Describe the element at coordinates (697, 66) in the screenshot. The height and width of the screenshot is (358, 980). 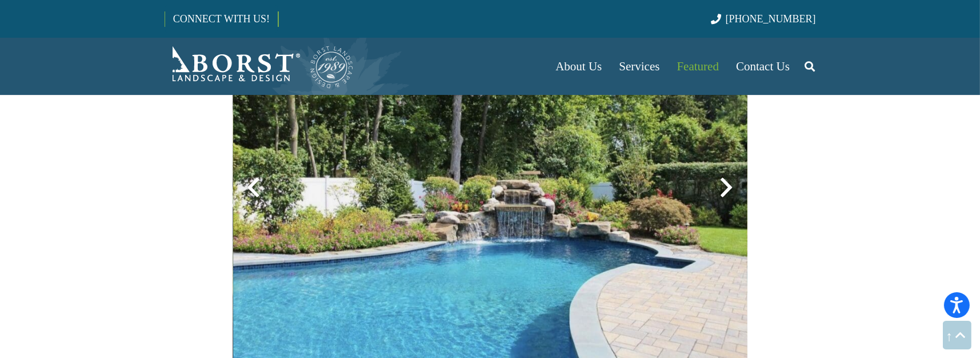
I see `span: Featured` at that location.